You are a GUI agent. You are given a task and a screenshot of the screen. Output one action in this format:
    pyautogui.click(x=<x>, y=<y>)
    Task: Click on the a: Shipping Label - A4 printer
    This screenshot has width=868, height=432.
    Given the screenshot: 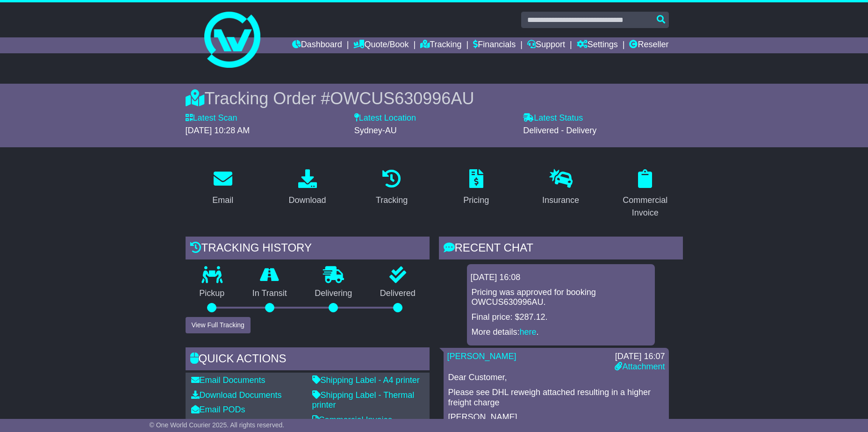 What is the action you would take?
    pyautogui.click(x=366, y=380)
    